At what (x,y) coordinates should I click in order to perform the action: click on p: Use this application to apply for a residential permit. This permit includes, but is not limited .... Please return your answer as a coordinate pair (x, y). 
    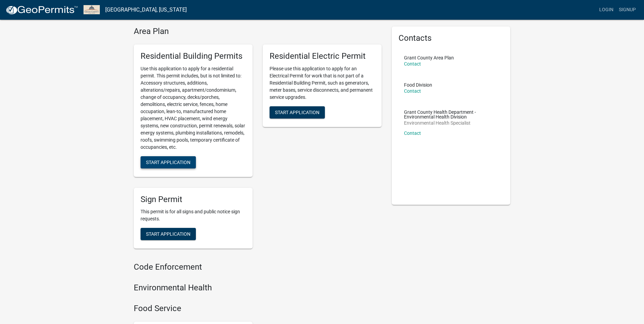
    Looking at the image, I should click on (193, 108).